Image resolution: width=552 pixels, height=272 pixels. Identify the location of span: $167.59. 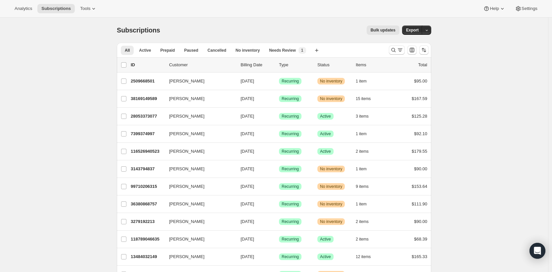
(420, 98).